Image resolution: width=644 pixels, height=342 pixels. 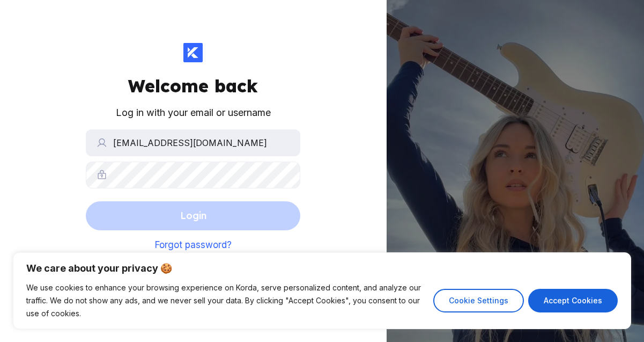 I want to click on button: Accept Cookies, so click(x=573, y=300).